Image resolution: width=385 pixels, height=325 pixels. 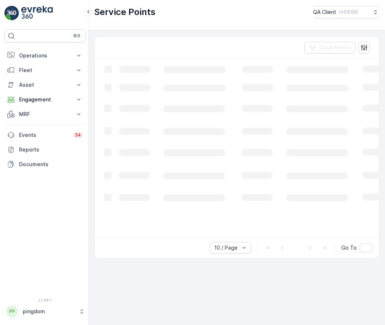 I want to click on button: Fleet, so click(x=45, y=70).